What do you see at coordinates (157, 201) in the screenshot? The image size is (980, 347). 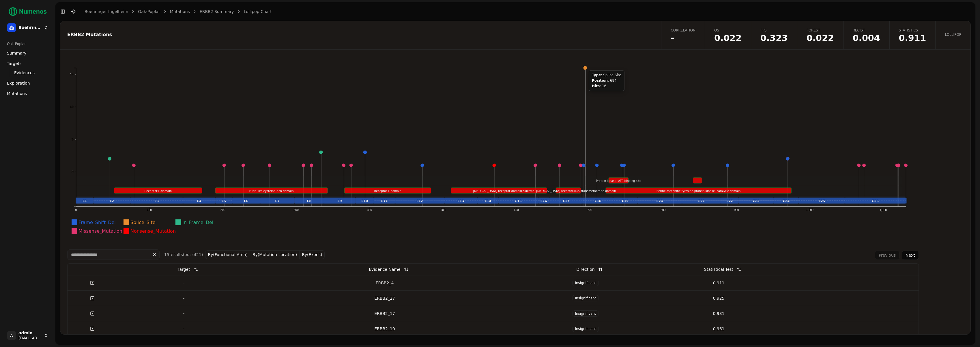 I see `text: E3` at bounding box center [157, 201].